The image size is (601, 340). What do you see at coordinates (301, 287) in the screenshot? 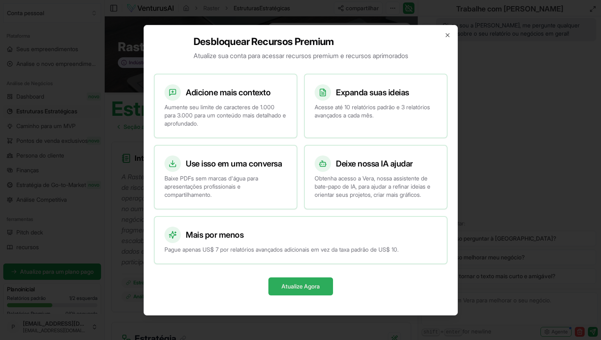
I see `button: Atualize Agora` at bounding box center [301, 287].